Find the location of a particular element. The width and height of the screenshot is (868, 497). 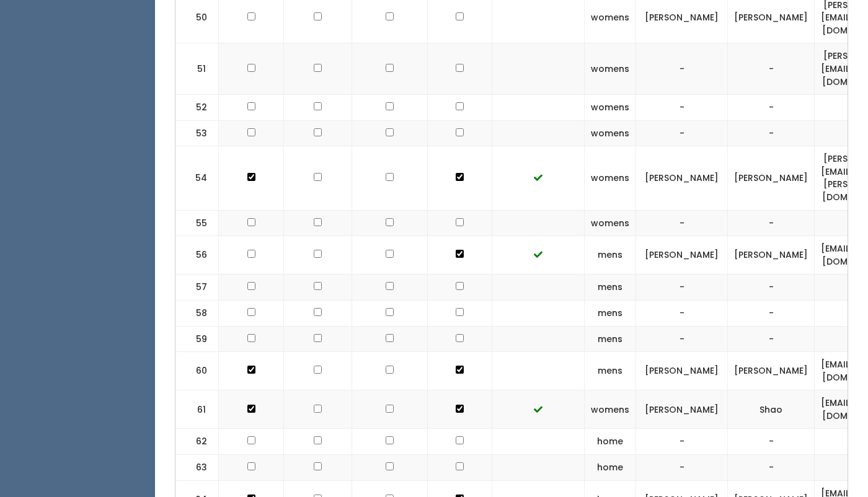

td: 51 is located at coordinates (197, 69).